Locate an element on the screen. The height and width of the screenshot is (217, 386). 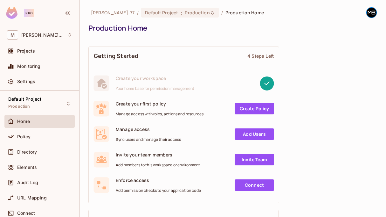
span: Directory is located at coordinates (27, 152).